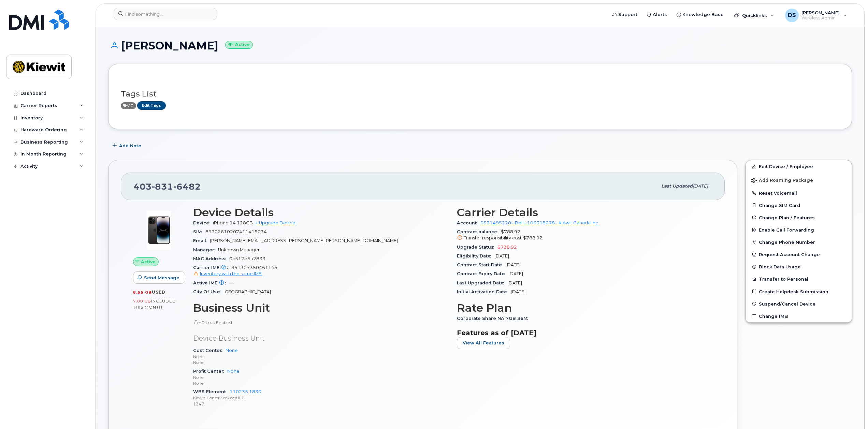  I want to click on span: 403, so click(167, 186).